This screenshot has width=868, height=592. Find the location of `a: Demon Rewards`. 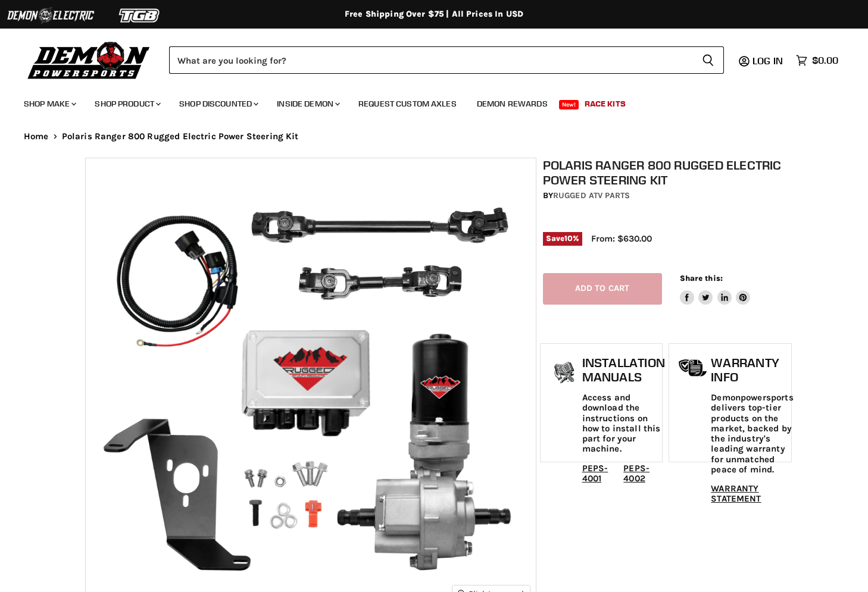

a: Demon Rewards is located at coordinates (512, 104).